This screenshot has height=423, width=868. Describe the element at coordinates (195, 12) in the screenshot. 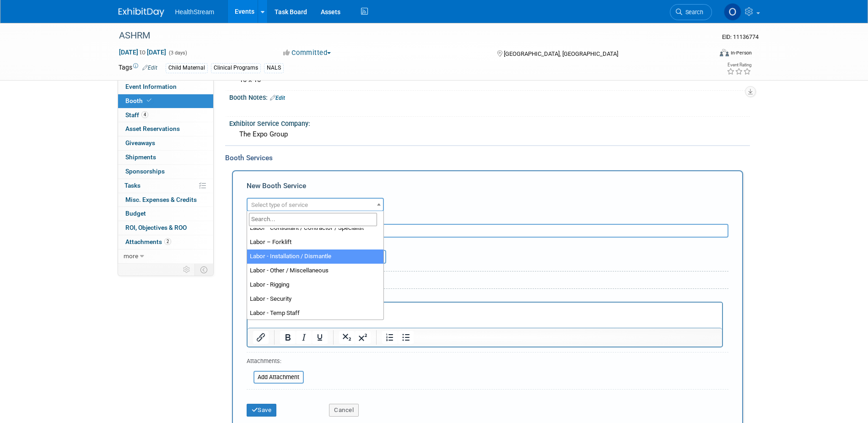

I see `span: HealthStream` at that location.